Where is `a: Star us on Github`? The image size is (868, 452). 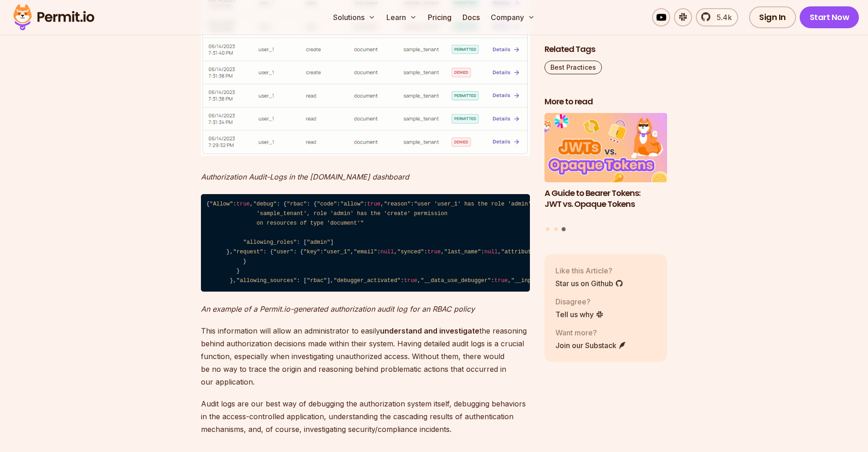
a: Star us on Github is located at coordinates (589, 283).